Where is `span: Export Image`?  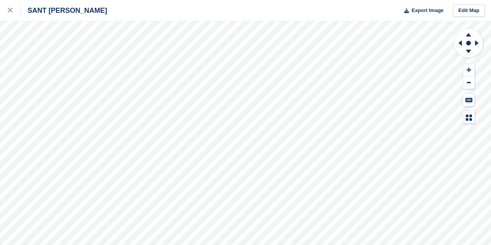
span: Export Image is located at coordinates (427, 10).